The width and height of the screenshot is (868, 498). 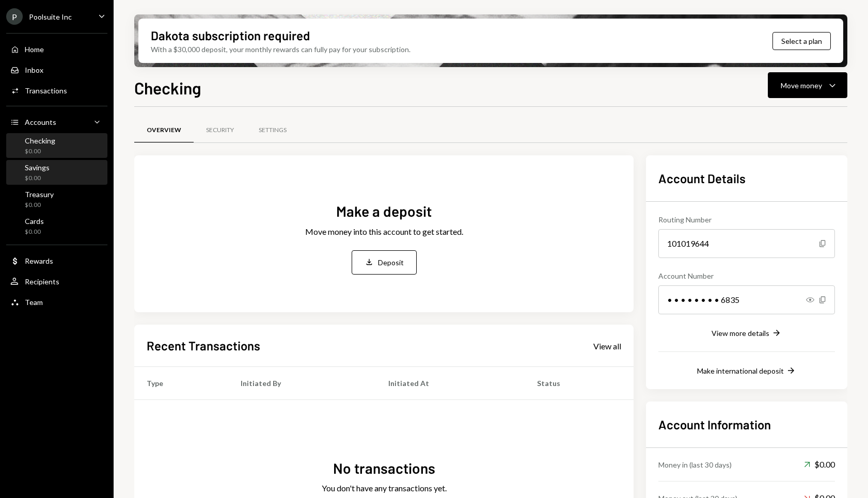 What do you see at coordinates (40, 140) in the screenshot?
I see `div: Checking` at bounding box center [40, 140].